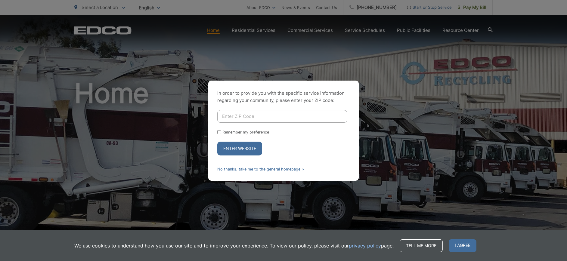 This screenshot has height=261, width=567. What do you see at coordinates (283, 97) in the screenshot?
I see `p: In order to provide you with the specific service information regarding your community, please en...` at bounding box center [283, 97].